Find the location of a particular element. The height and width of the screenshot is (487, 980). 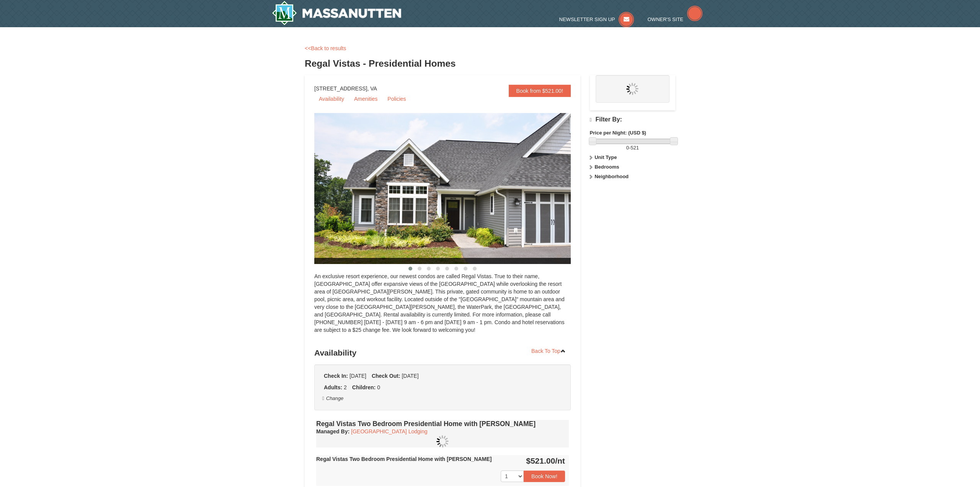

img: 19218991-1-902409a9.jpg is located at coordinates (452, 189).